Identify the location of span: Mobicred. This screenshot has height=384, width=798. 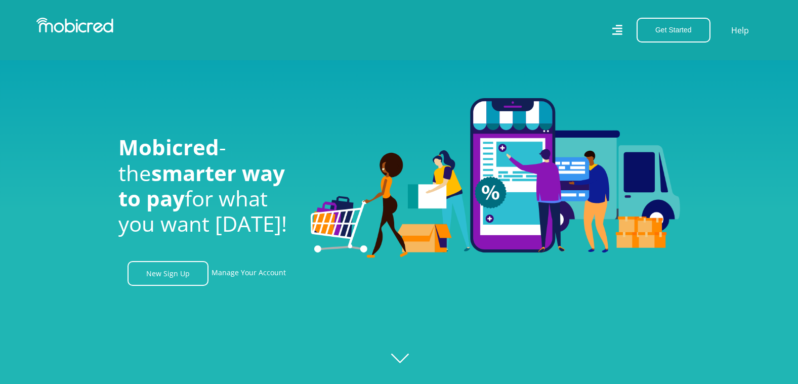
(169, 147).